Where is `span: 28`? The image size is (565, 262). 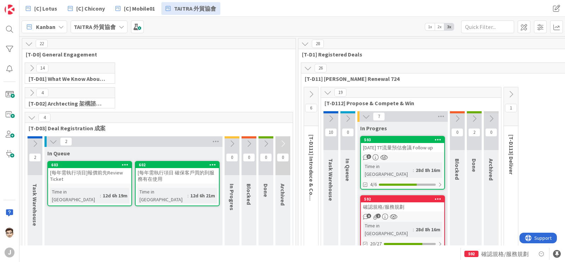
span: 28 is located at coordinates (318, 44).